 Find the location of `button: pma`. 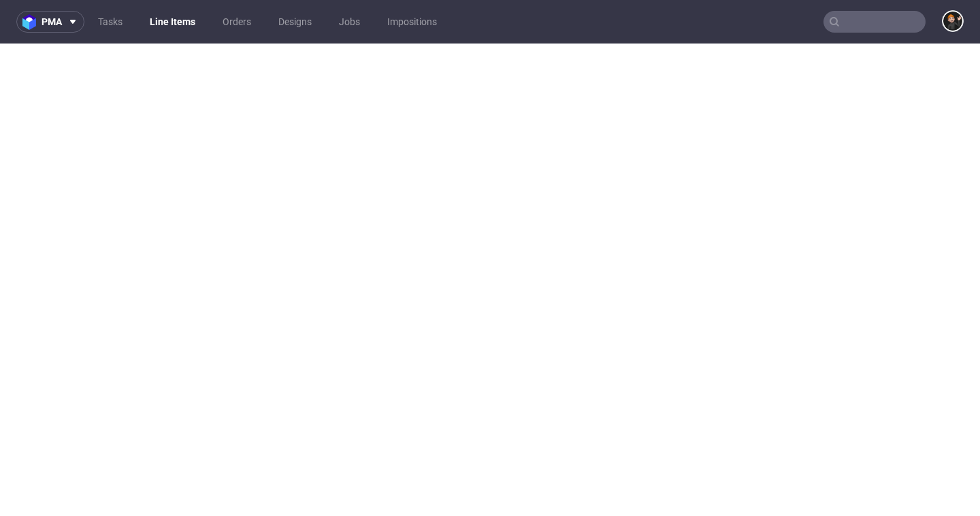

button: pma is located at coordinates (50, 22).